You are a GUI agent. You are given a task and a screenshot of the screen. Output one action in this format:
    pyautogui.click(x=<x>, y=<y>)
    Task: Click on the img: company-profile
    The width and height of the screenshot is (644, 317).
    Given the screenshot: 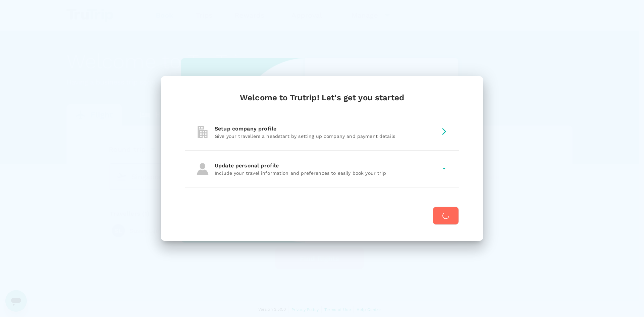 What is the action you would take?
    pyautogui.click(x=202, y=132)
    